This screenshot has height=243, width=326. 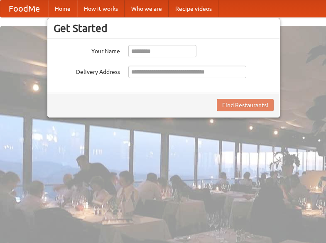 I want to click on a: Who we are, so click(x=147, y=9).